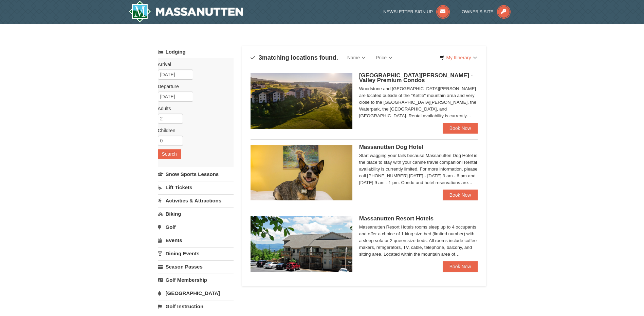 This screenshot has height=316, width=644. What do you see at coordinates (195, 187) in the screenshot?
I see `a: Lift Tickets` at bounding box center [195, 187].